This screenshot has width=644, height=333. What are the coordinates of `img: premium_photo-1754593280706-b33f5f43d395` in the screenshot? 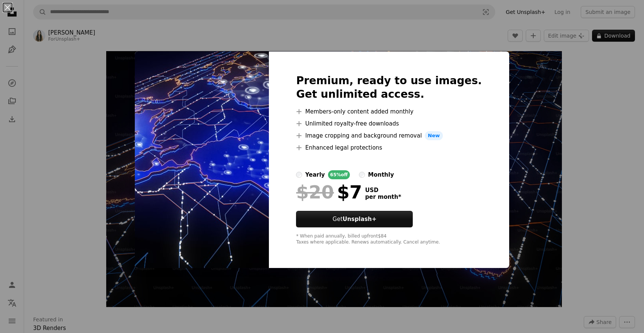 It's located at (202, 160).